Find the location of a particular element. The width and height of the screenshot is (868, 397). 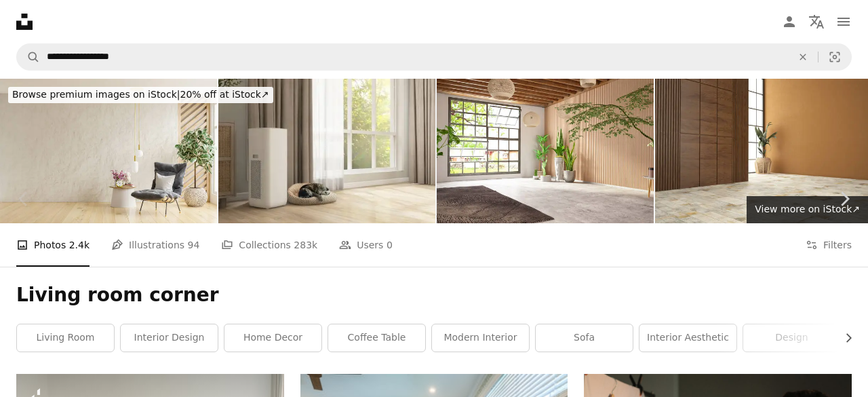

a: Illustrations 94 is located at coordinates (155, 245).